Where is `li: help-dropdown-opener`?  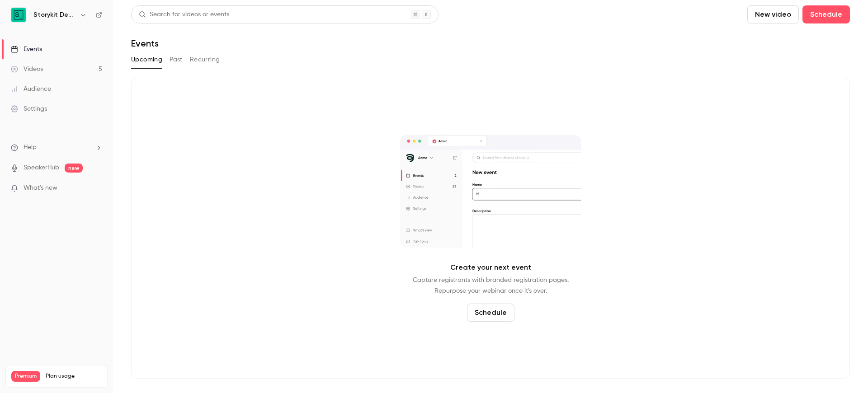
li: help-dropdown-opener is located at coordinates (57, 147).